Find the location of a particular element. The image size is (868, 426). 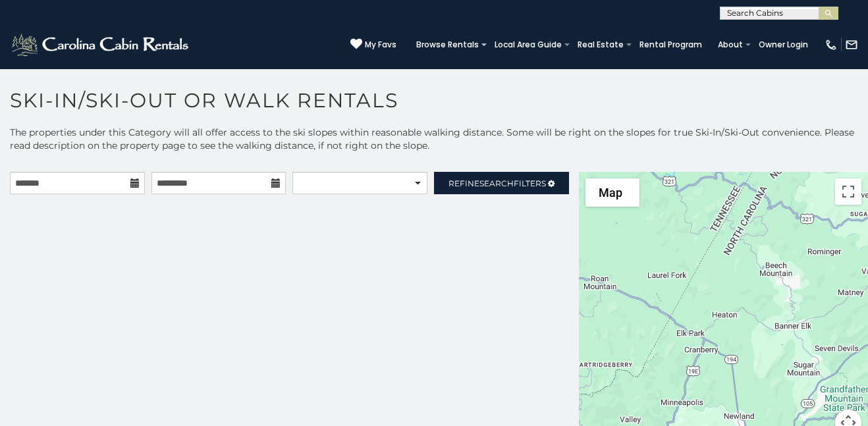

a: Owner Login is located at coordinates (782, 45).